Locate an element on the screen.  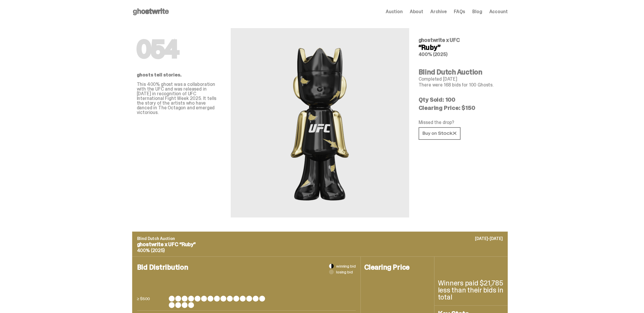
a: Archive is located at coordinates (438, 12).